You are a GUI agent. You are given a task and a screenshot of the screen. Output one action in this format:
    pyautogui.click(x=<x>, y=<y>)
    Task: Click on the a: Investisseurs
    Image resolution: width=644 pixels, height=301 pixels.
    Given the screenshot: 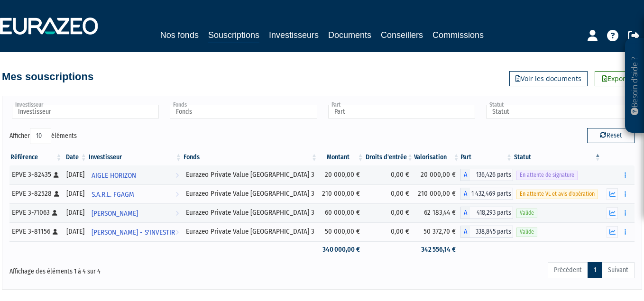 What is the action you would take?
    pyautogui.click(x=293, y=35)
    